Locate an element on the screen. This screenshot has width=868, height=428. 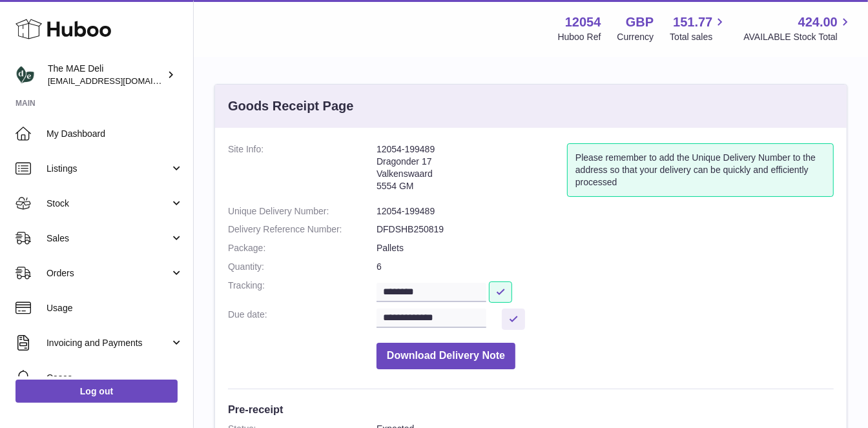
span: Listings is located at coordinates (108, 168).